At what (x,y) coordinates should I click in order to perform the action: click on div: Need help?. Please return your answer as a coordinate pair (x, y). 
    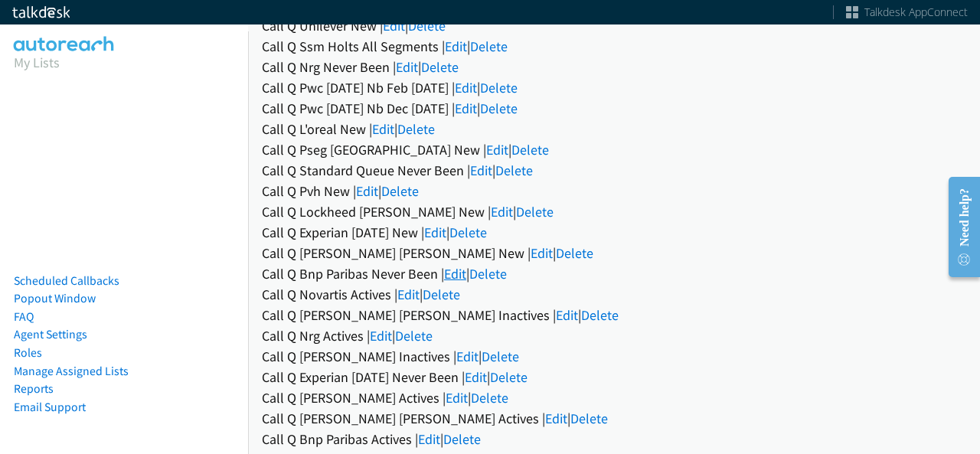
    Looking at the image, I should click on (27, 51).